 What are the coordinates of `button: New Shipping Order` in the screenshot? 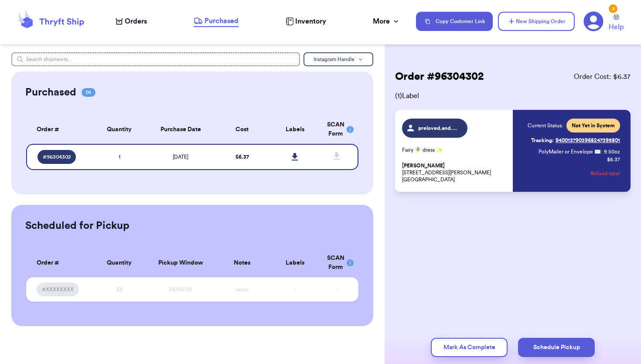 It's located at (536, 21).